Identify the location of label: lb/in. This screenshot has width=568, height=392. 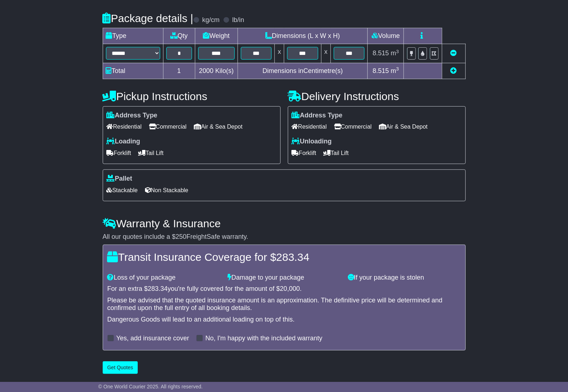
(238, 20).